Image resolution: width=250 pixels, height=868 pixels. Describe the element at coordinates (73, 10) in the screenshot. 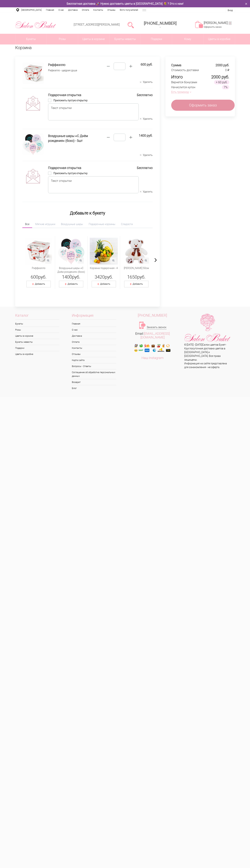

I see `a: Доставка` at that location.